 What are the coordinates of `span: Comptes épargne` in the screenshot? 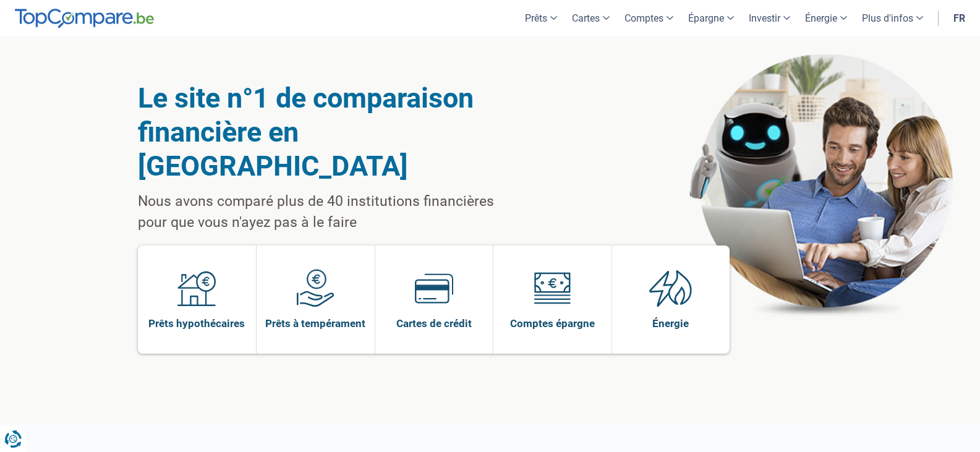 It's located at (552, 323).